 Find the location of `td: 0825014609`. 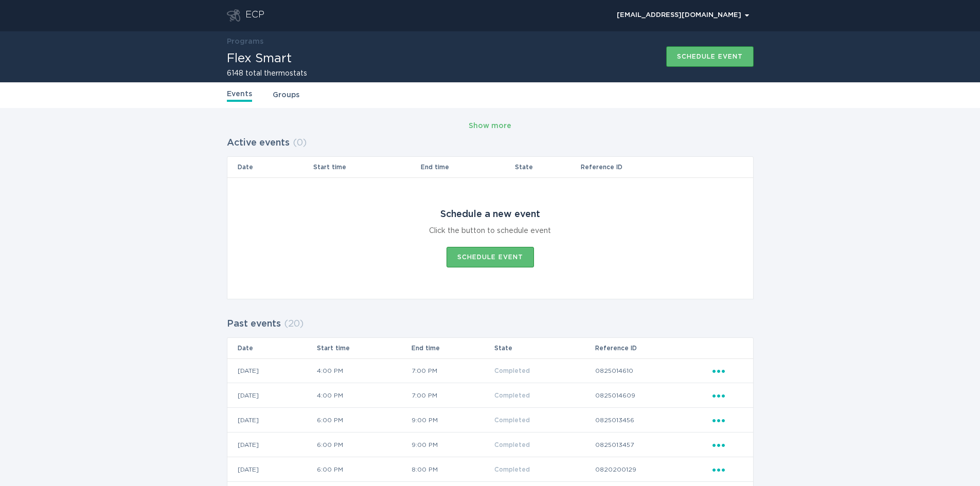

td: 0825014609 is located at coordinates (653, 396).